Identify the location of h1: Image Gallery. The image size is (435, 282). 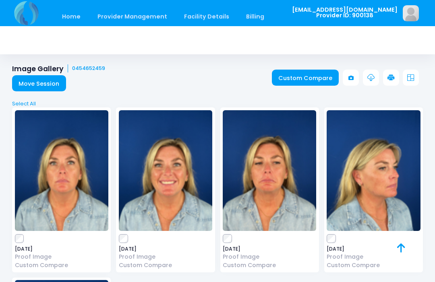
(58, 68).